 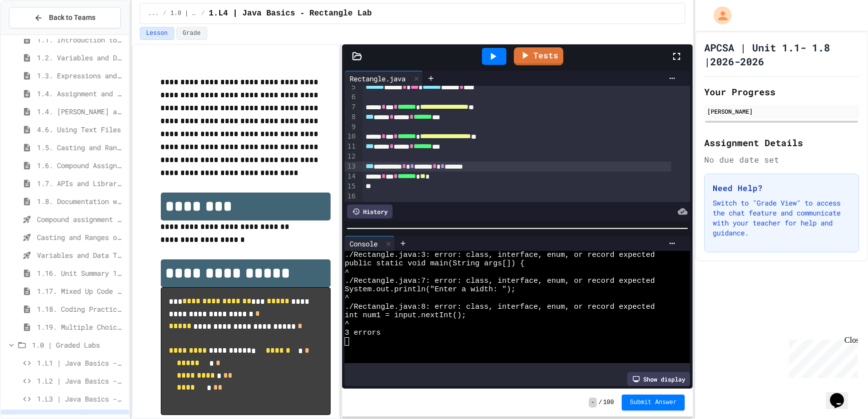 I want to click on span: 1.16. Unit Summary 1a (1.1-1.6), so click(x=81, y=273).